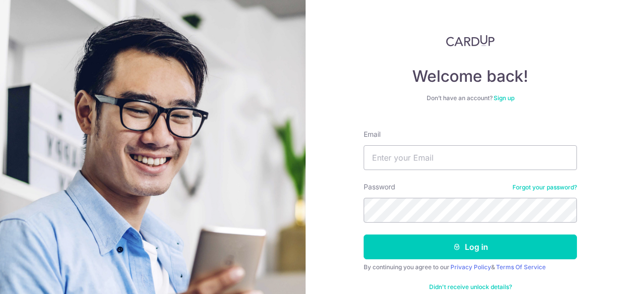 The height and width of the screenshot is (294, 635). I want to click on a: Privacy Policy, so click(471, 267).